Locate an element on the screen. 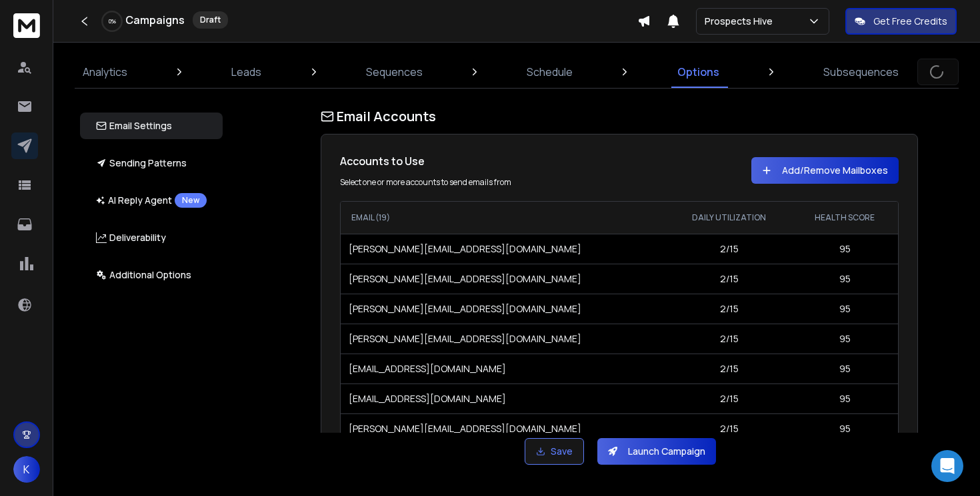 This screenshot has height=496, width=980. p: Analytics is located at coordinates (105, 72).